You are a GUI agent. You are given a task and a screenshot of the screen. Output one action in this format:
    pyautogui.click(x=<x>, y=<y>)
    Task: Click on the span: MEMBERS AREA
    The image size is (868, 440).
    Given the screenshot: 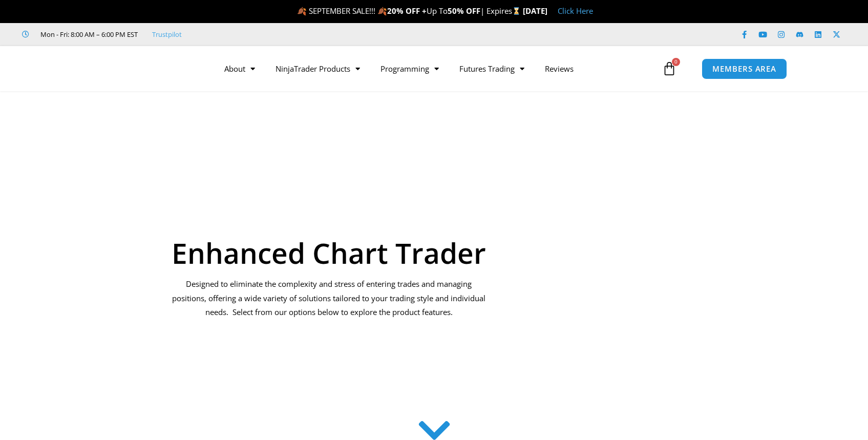 What is the action you would take?
    pyautogui.click(x=744, y=69)
    